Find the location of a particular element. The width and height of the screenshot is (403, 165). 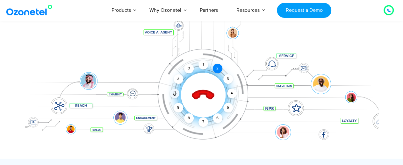

div: 8 is located at coordinates (189, 118).